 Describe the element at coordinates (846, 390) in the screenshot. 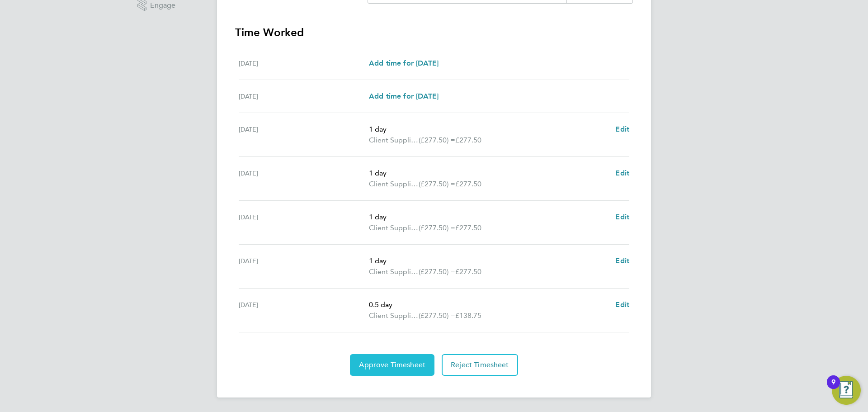

I see `button: Open Resource Center, 9 new notifications` at that location.